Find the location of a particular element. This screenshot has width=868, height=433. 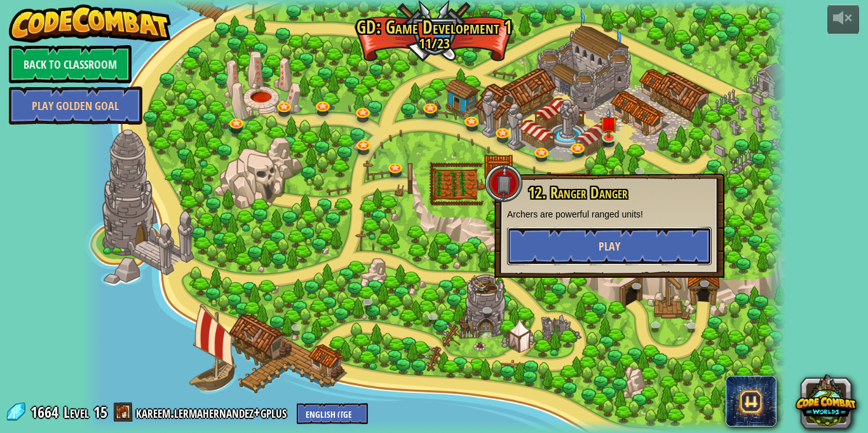

button: Play is located at coordinates (610, 246).